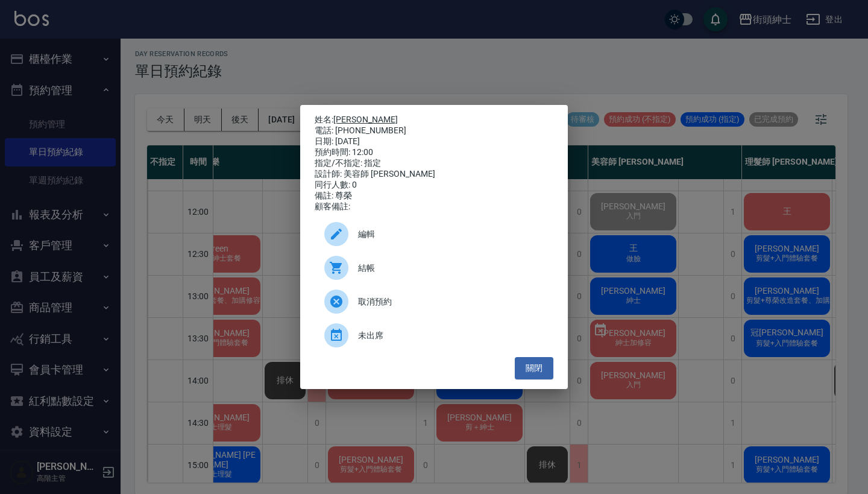 The width and height of the screenshot is (868, 494). Describe the element at coordinates (434, 234) in the screenshot. I see `div: 編輯` at that location.